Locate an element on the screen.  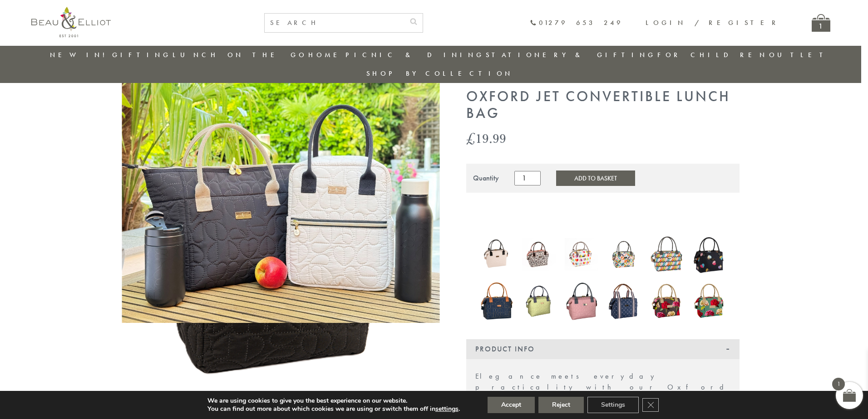
a: For Children is located at coordinates (712, 55).